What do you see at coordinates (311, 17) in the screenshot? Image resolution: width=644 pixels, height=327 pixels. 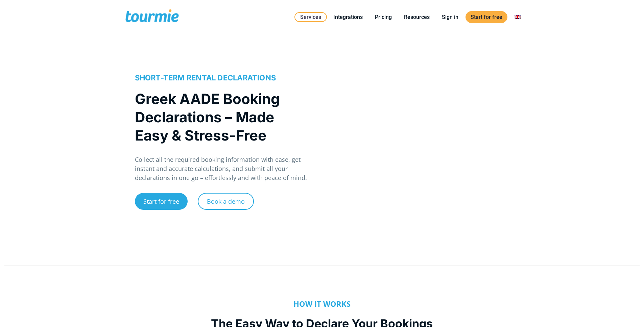 I see `a: Services` at bounding box center [311, 17].